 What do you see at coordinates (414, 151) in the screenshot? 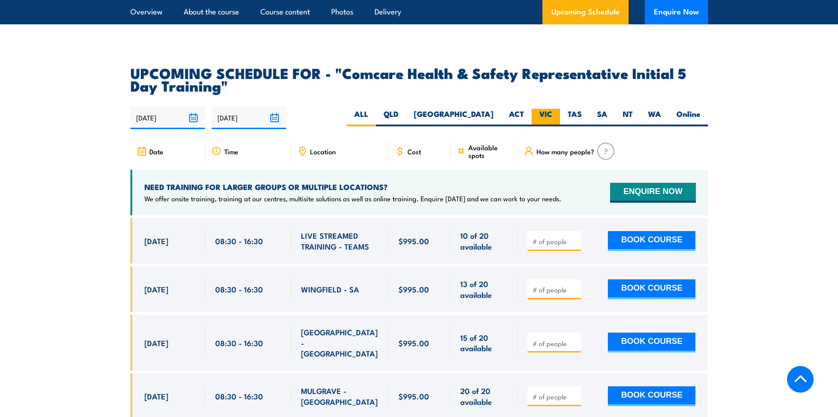
I see `span: Cost` at bounding box center [414, 151].